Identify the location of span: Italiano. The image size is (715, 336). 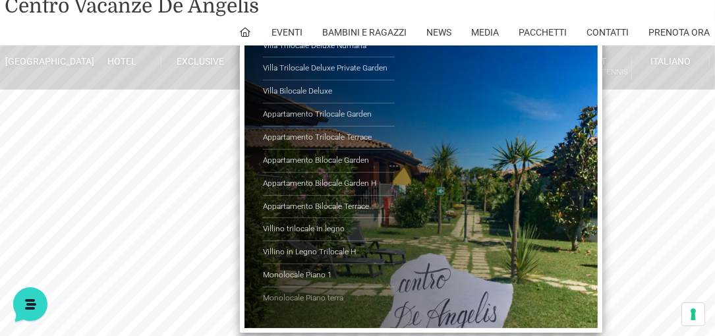
(671, 61).